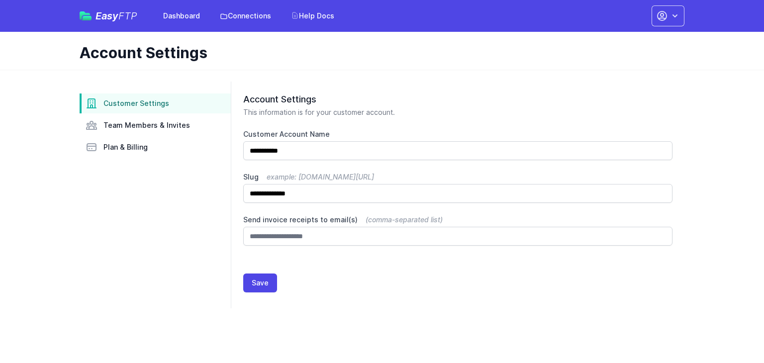 This screenshot has width=764, height=363. What do you see at coordinates (260, 283) in the screenshot?
I see `button: Save` at bounding box center [260, 283].